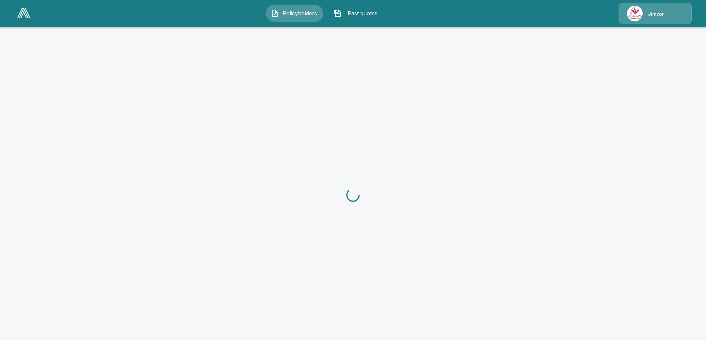 This screenshot has width=706, height=340. I want to click on span: Past quotes, so click(362, 13).